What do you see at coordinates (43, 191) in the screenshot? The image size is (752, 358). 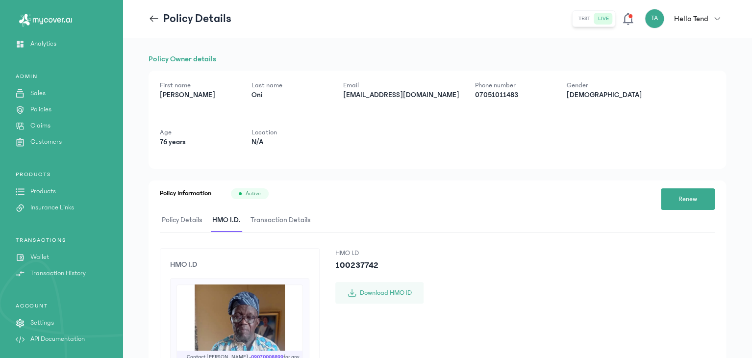 I see `p: Products` at bounding box center [43, 191].